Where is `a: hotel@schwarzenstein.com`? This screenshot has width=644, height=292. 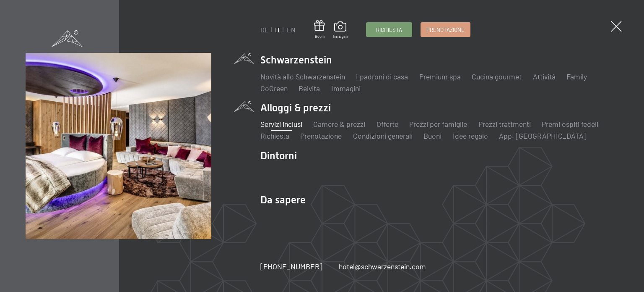 a: hotel@schwarzenstein.com is located at coordinates (383, 266).